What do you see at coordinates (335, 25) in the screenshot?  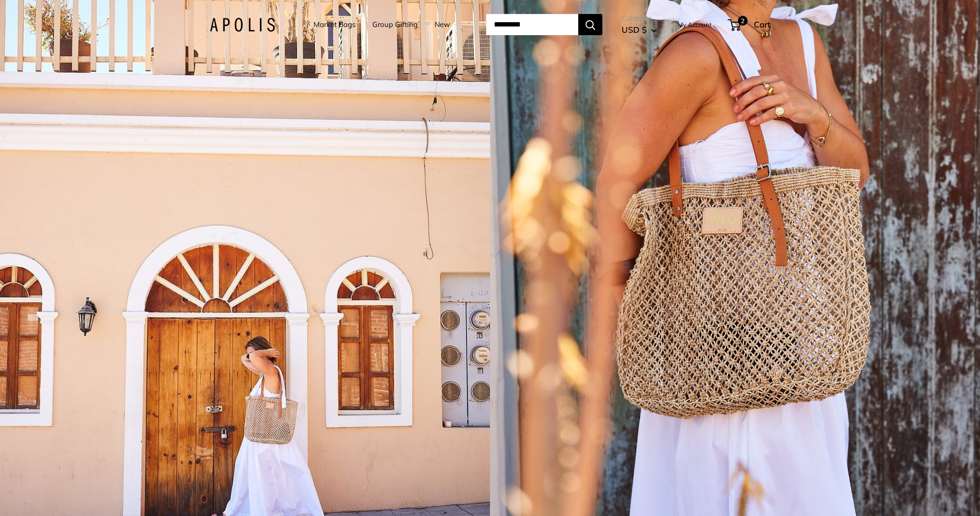 I see `a: Market Bags` at bounding box center [335, 25].